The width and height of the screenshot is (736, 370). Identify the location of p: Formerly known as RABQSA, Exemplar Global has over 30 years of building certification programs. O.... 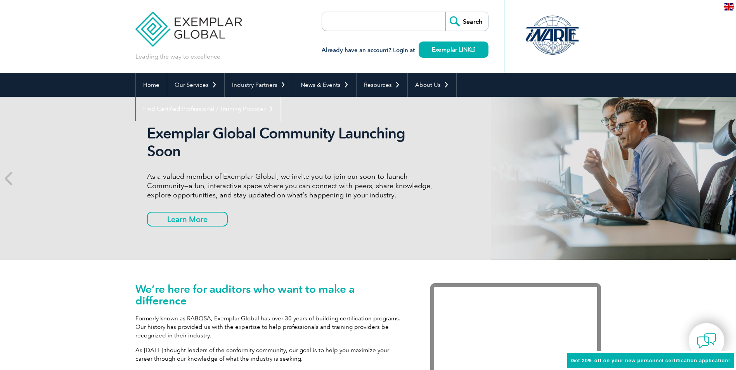
(271, 327).